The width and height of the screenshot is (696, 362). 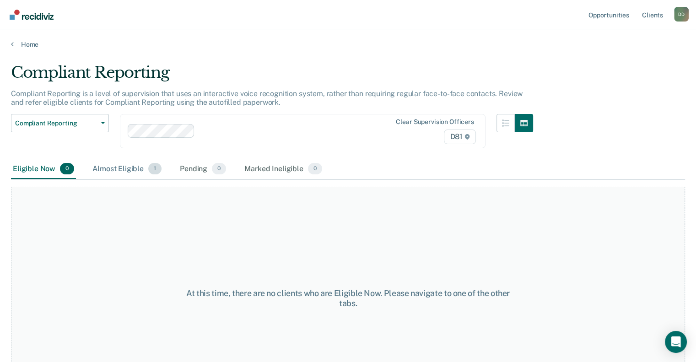 I want to click on a: Home, so click(x=348, y=44).